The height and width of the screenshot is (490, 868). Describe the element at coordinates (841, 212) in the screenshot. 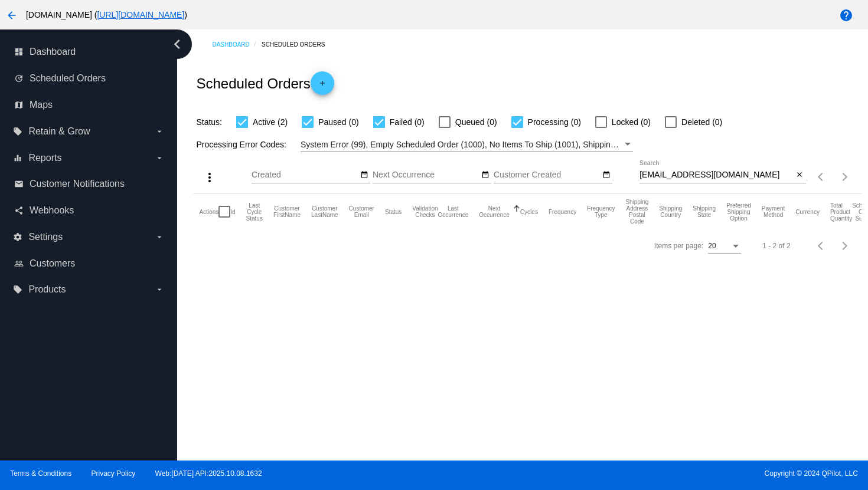

I see `mat-header-cell: Total Product Quantity` at that location.